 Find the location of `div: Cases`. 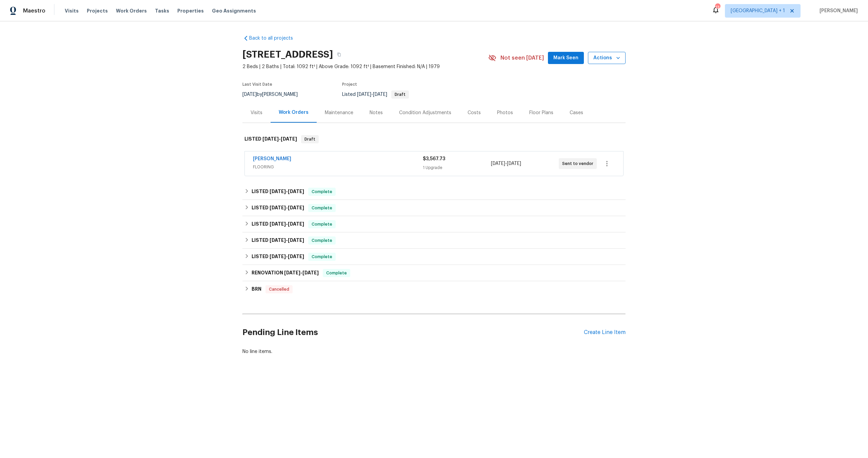

div: Cases is located at coordinates (576, 113).